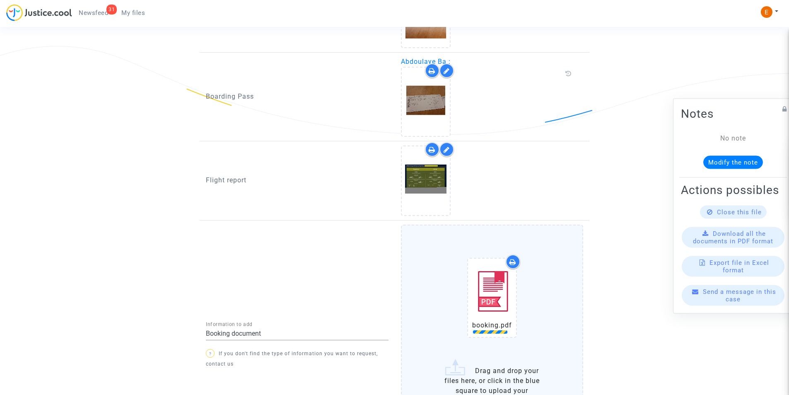 The width and height of the screenshot is (789, 395). Describe the element at coordinates (733, 237) in the screenshot. I see `span: Download all the documents in PDF format` at that location.